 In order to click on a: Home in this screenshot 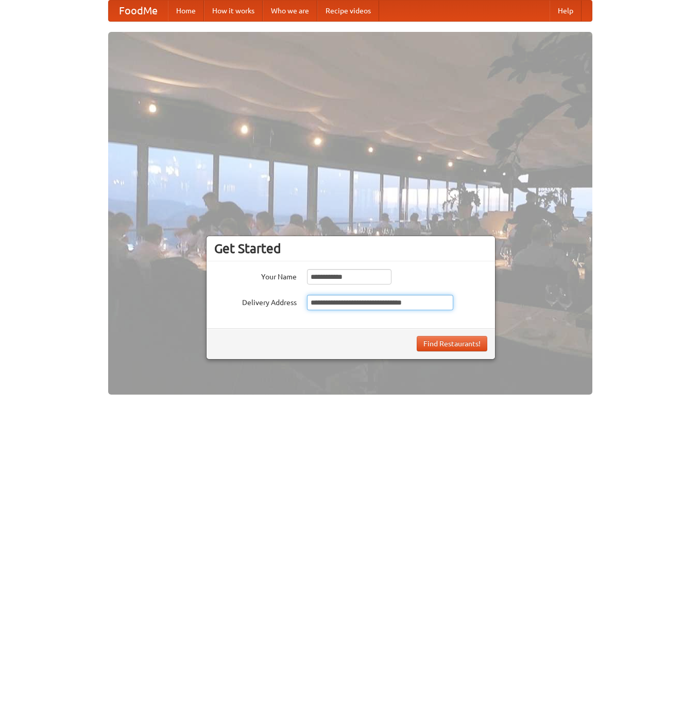, I will do `click(185, 11)`.